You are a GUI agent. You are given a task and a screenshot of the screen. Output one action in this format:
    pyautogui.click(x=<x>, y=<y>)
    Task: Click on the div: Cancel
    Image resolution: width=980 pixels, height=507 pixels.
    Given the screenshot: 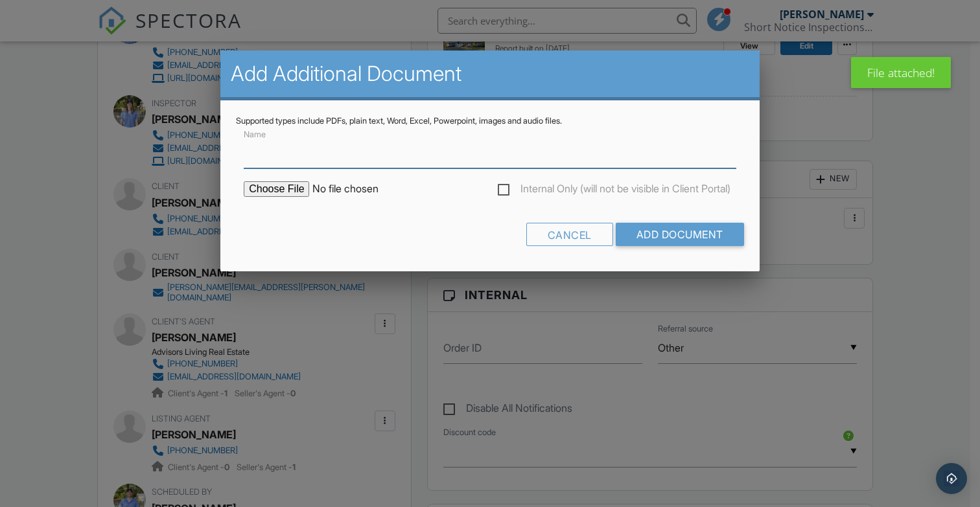 What is the action you would take?
    pyautogui.click(x=569, y=234)
    